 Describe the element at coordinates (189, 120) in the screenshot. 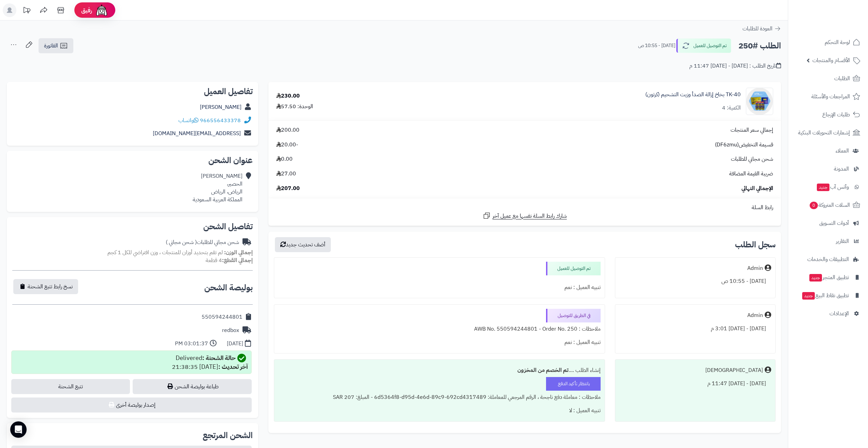

I see `span: واتساب` at that location.